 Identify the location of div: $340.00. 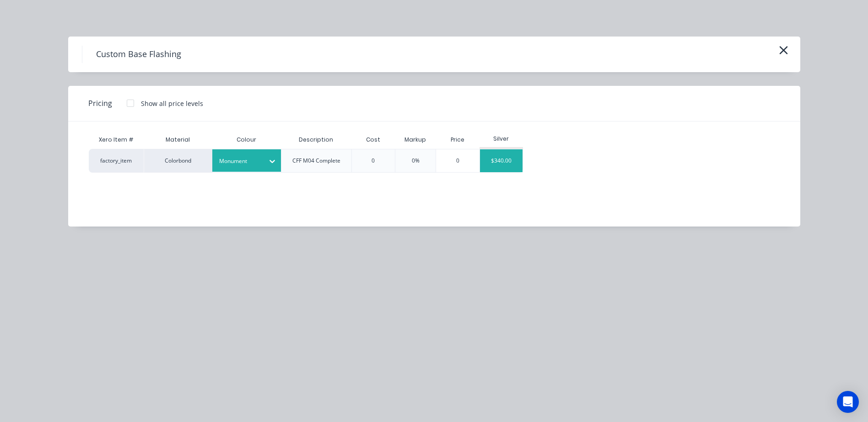
(502, 161).